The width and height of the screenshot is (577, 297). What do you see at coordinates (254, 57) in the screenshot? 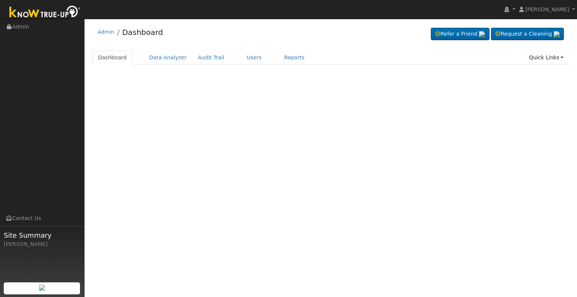
I see `a: Users` at bounding box center [254, 57].